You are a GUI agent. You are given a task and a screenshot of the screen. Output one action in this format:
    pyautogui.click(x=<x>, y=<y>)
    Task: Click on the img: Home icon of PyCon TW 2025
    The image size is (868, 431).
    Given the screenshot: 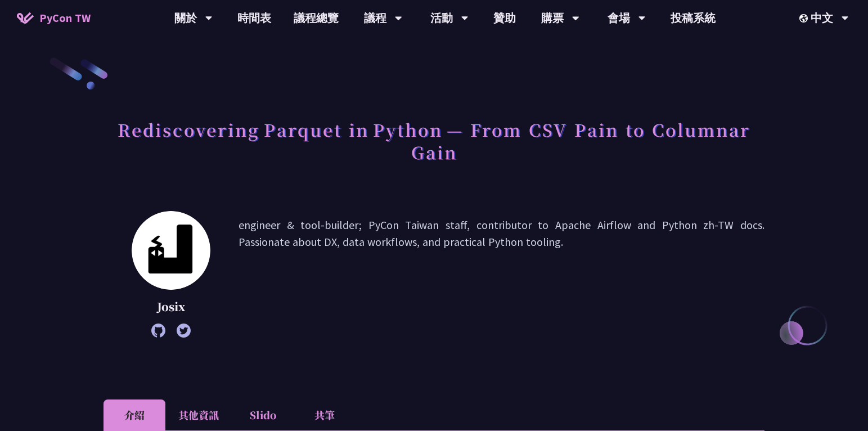 What is the action you would take?
    pyautogui.click(x=25, y=18)
    